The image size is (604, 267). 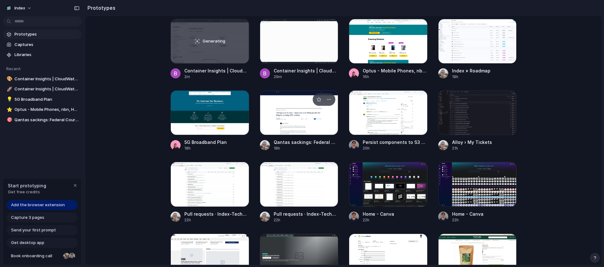 What do you see at coordinates (42, 55) in the screenshot?
I see `a: Libraries` at bounding box center [42, 55].